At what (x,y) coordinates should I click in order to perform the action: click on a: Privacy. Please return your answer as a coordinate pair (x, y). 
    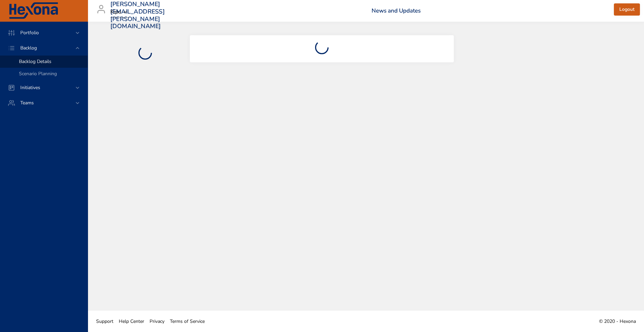
    Looking at the image, I should click on (157, 321).